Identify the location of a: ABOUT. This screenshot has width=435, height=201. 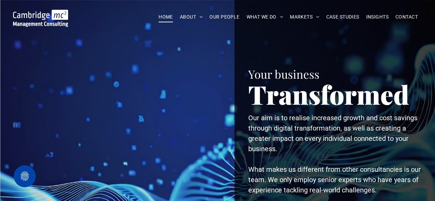
(191, 17).